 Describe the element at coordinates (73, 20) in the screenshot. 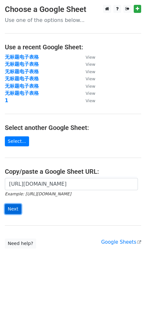

I see `p: Use one of the options below...` at that location.